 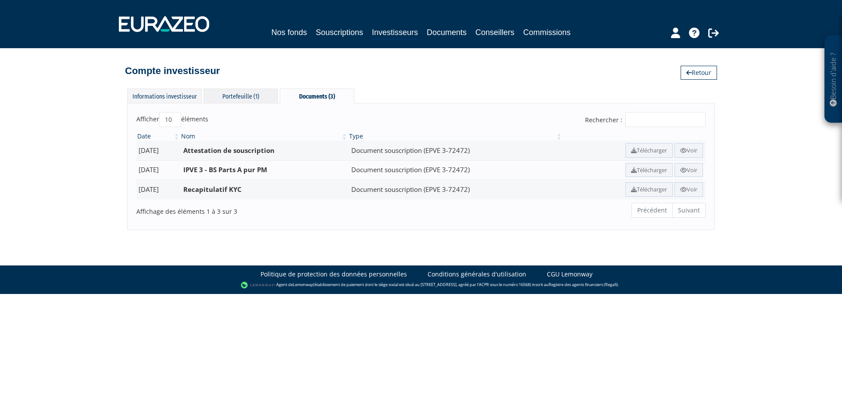 I want to click on a: Commissions, so click(x=547, y=32).